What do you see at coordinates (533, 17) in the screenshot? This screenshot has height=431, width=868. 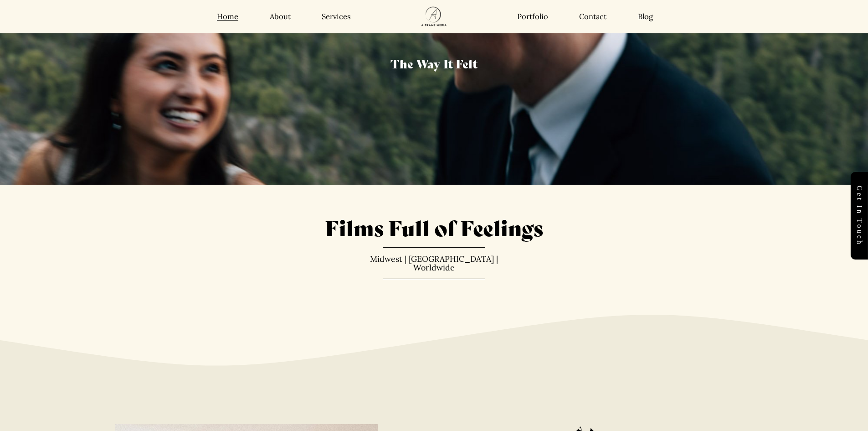 I see `a: Portfolio` at bounding box center [533, 17].